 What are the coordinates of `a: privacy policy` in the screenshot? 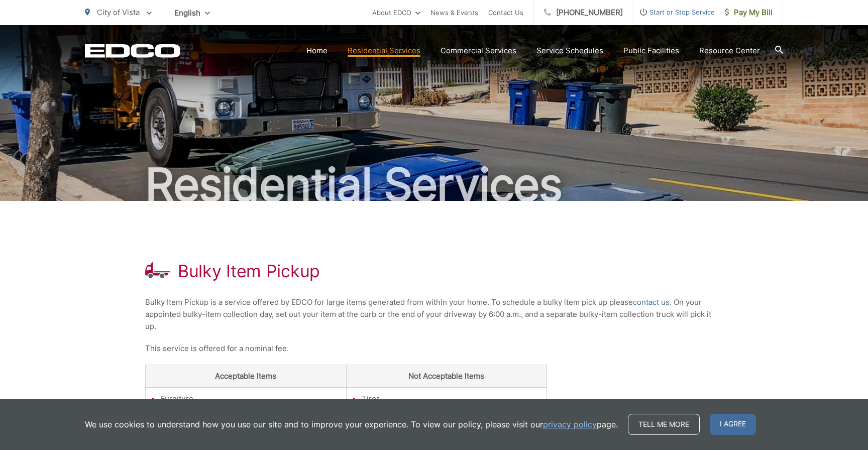 It's located at (570, 424).